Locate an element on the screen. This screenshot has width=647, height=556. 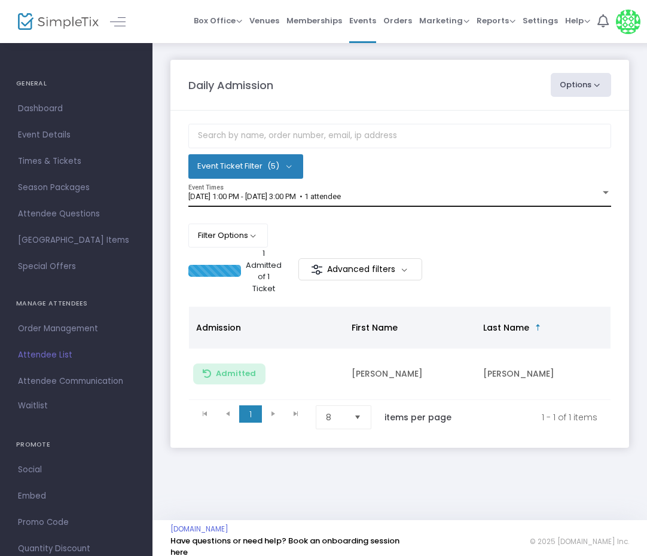
span: Social is located at coordinates (76, 470).